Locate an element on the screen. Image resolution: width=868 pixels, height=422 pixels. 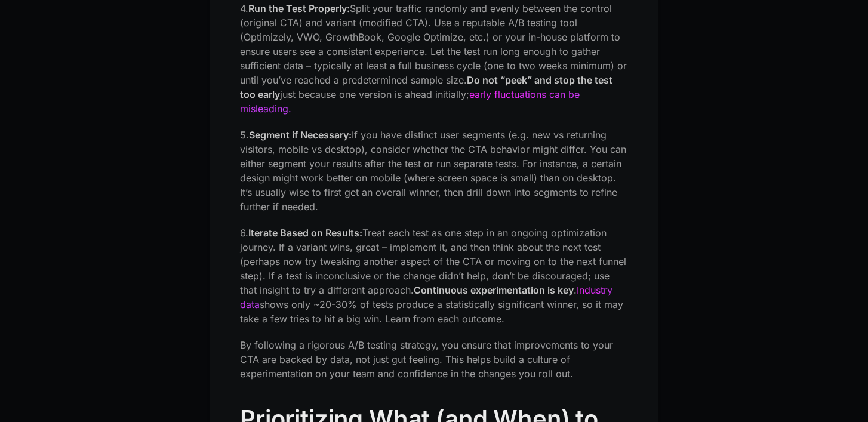
p: 5. If you have distinct user segments (e.g. new vs returning visitors, mobile vs desktop), consid... is located at coordinates (434, 171).